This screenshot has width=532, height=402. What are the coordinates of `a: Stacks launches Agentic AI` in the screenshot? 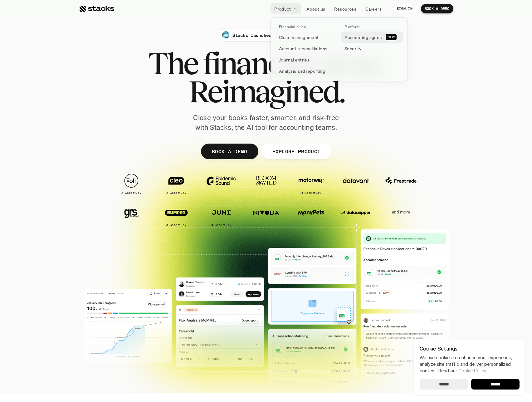 It's located at (266, 35).